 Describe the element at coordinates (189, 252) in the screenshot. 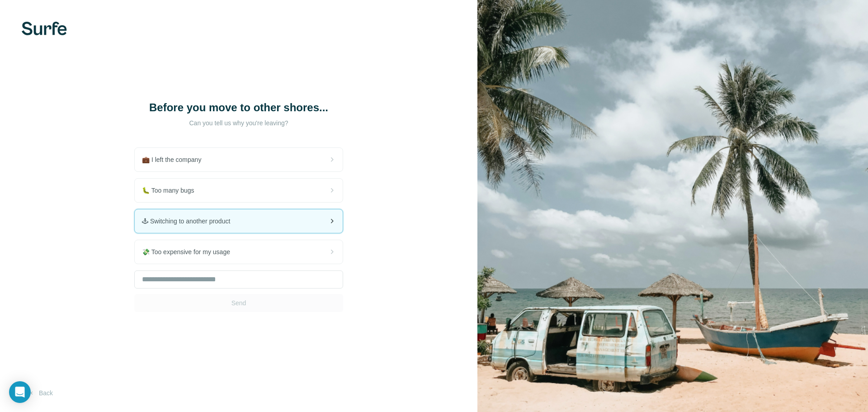

I see `span: 💸 Too expensive for my usage` at that location.